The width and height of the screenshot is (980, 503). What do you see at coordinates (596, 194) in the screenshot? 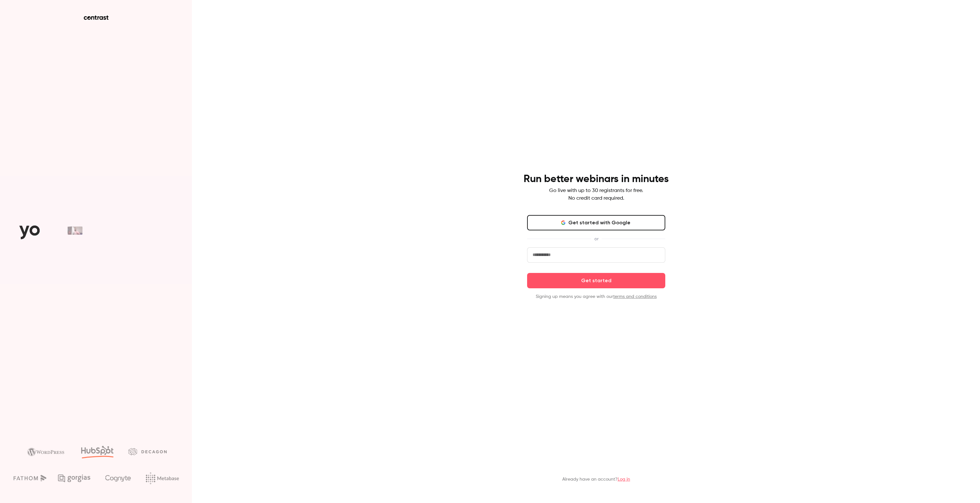
I see `p: Go live with up to 30 registrants for free. No credit card required.` at bounding box center [596, 194].